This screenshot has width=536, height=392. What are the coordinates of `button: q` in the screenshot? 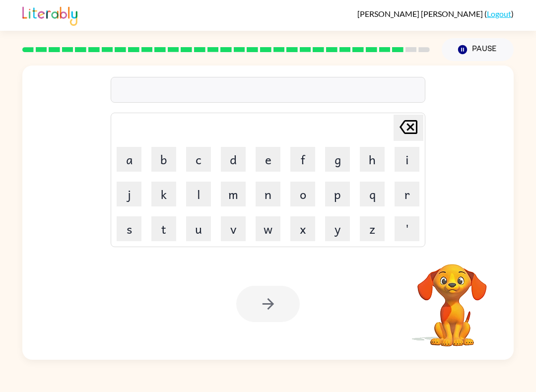 It's located at (372, 194).